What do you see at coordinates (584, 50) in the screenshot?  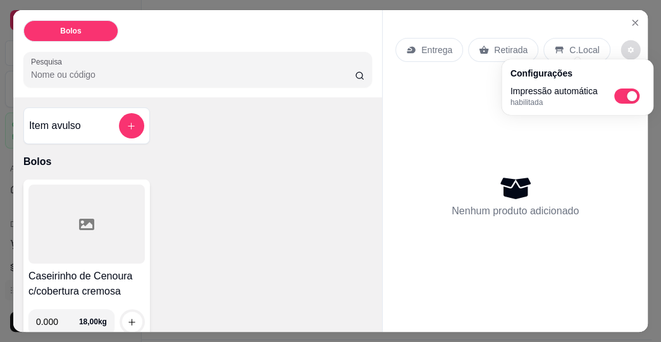 I see `p: C.Local` at bounding box center [584, 50].